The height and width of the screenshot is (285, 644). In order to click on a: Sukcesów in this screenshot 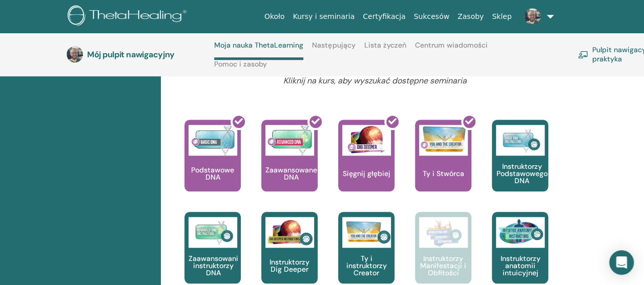, I will do `click(431, 16)`.